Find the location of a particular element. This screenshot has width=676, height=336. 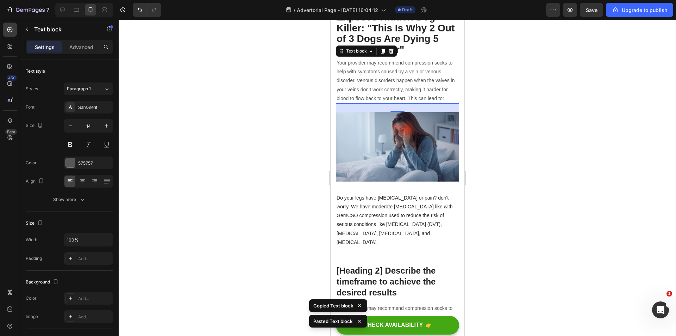

p: 7 is located at coordinates (48, 10).